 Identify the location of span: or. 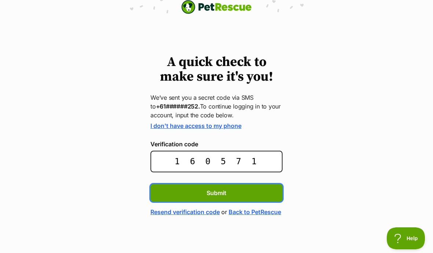
(224, 212).